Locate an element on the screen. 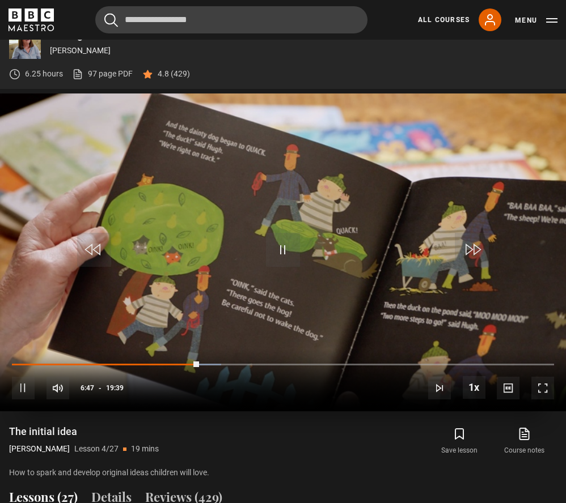 The image size is (566, 503). button: Pause is located at coordinates (23, 388).